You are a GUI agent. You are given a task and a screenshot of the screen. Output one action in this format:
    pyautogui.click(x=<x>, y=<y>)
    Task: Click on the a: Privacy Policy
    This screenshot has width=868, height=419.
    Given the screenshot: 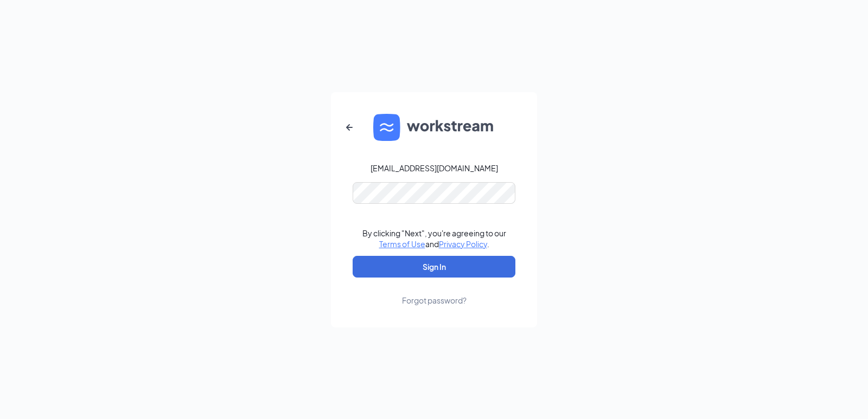 What is the action you would take?
    pyautogui.click(x=463, y=244)
    